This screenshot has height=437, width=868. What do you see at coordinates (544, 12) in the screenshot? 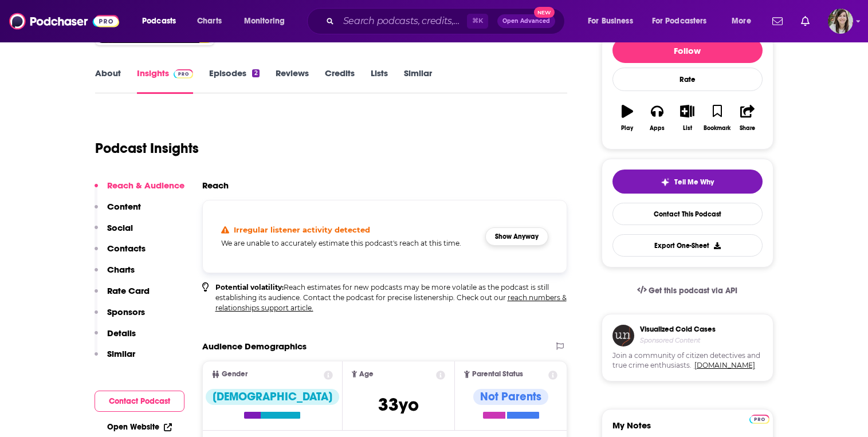
I see `span: New` at bounding box center [544, 12].